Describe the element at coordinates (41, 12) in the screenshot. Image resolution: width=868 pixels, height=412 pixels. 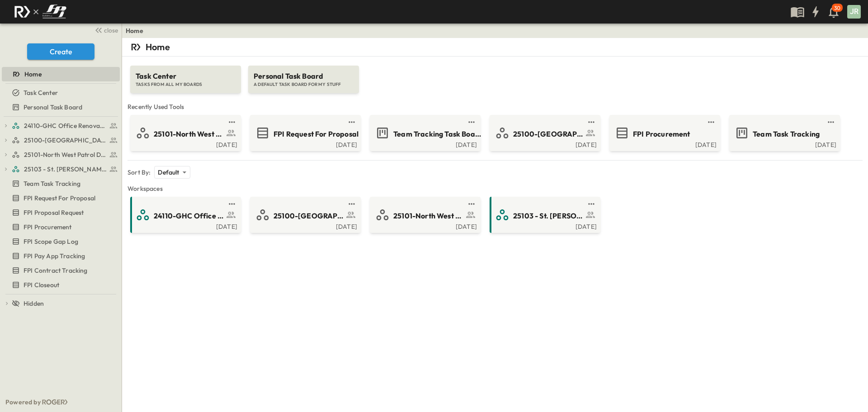
I see `img: c8d7d1ed905e502e8f77bf7063faec64e13b34fdb1f2bdd94b0e311fc34f8000.png` at that location.